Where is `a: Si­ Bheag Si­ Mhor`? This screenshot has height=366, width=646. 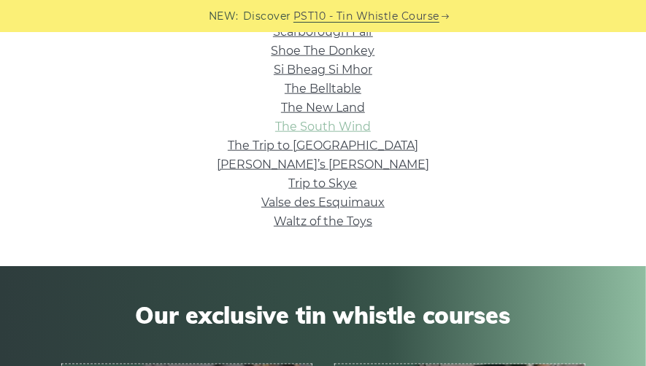
a: Si­ Bheag Si­ Mhor is located at coordinates (323, 69).